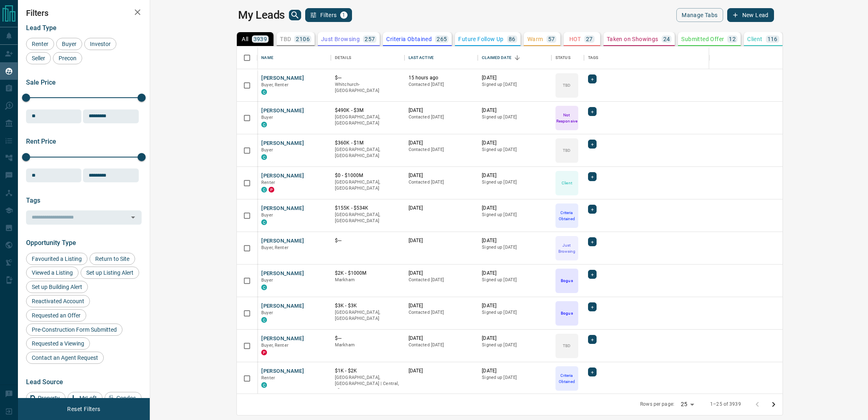  What do you see at coordinates (367, 371) in the screenshot?
I see `p: $1K - $2K` at bounding box center [367, 371].